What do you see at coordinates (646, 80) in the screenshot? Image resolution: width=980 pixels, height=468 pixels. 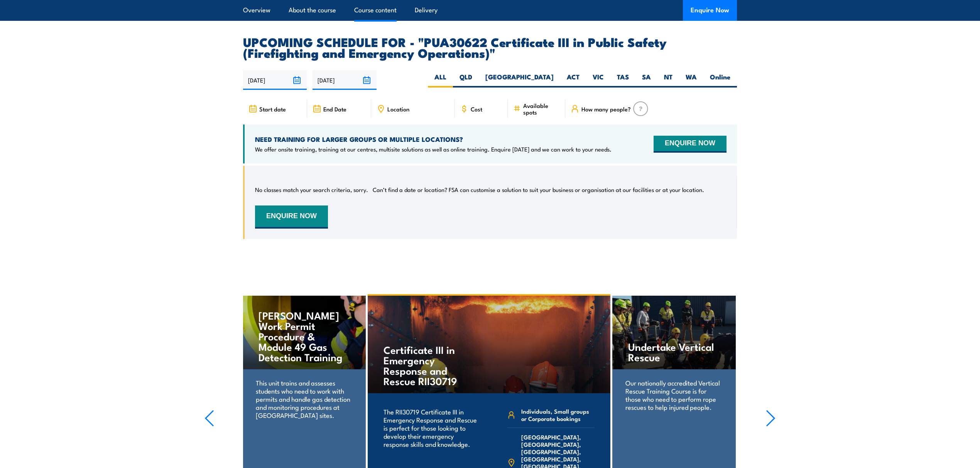 I see `label: SA` at bounding box center [646, 80].